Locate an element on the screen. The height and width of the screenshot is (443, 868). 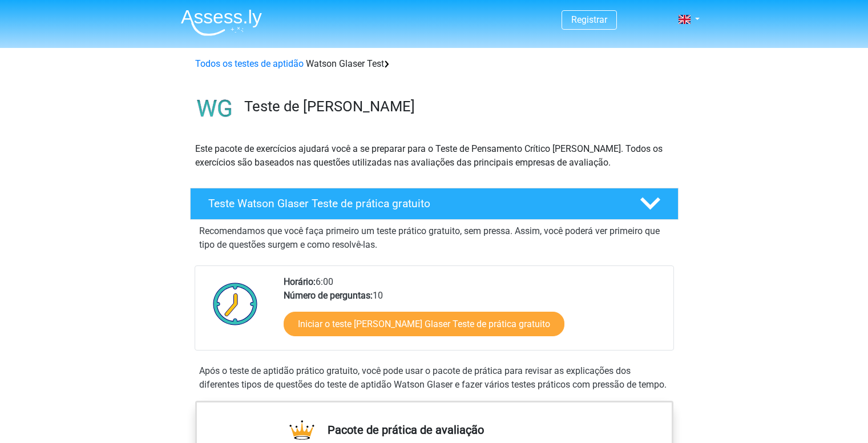
font: Teste Watson Glaser Teste de prática gratuito is located at coordinates (319, 203).